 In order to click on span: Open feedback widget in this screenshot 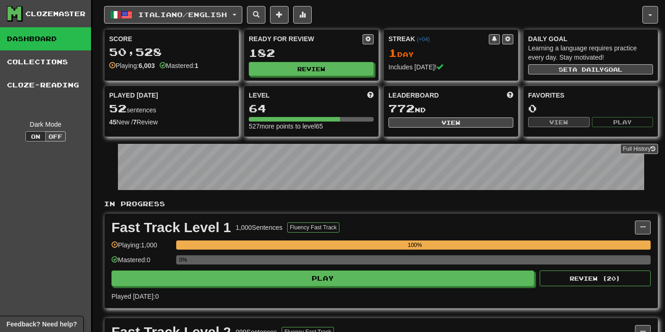, I will do `click(42, 324)`.